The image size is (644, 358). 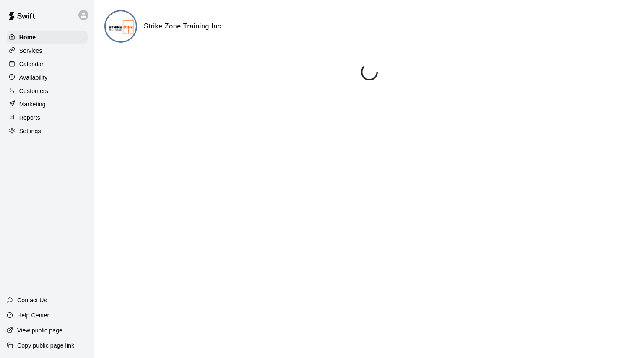 What do you see at coordinates (47, 51) in the screenshot?
I see `div: Services` at bounding box center [47, 51].